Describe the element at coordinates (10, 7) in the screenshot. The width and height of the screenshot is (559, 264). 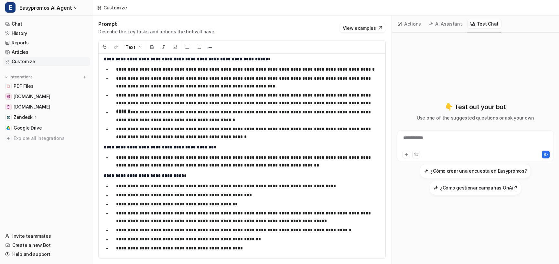
I see `span: E` at that location.